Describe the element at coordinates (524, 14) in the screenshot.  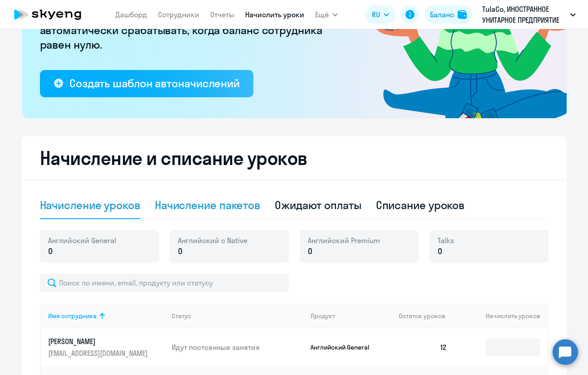
I see `p: TulaCo, ИНОСТРАННОЕ УНИТАРНОЕ ПРЕДПРИЯТИЕ ТУЛА КОНСАЛТИНГ` at that location.